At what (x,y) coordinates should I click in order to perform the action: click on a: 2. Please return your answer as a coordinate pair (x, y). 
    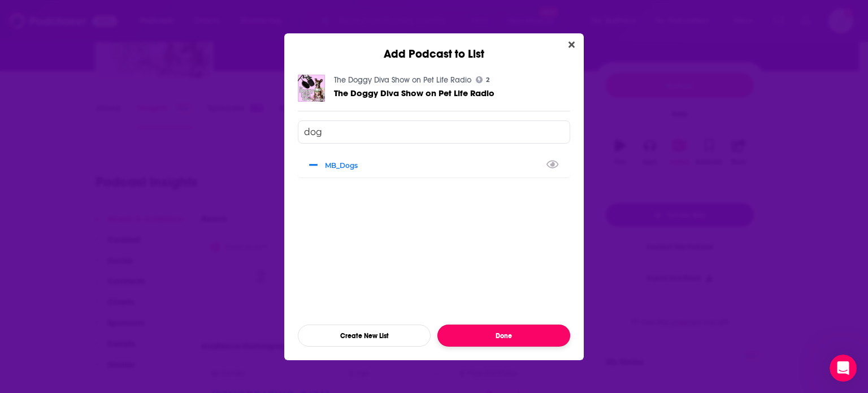
    Looking at the image, I should click on (482, 80).